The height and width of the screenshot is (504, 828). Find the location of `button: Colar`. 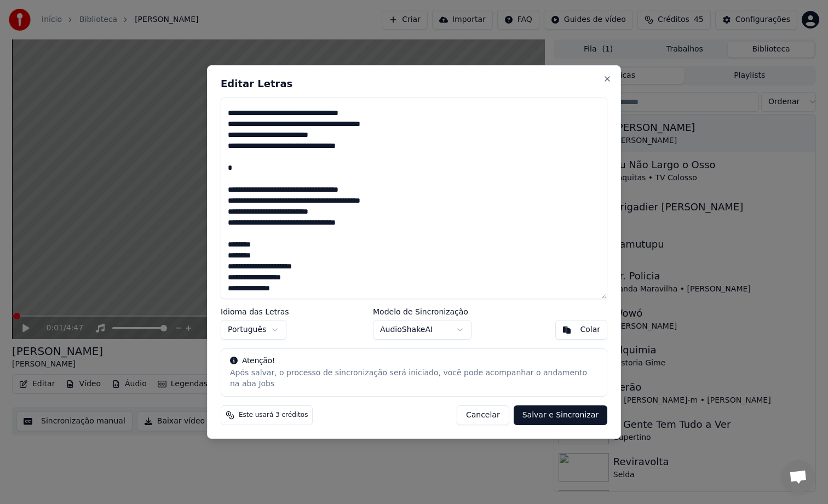

button: Colar is located at coordinates (581, 330).